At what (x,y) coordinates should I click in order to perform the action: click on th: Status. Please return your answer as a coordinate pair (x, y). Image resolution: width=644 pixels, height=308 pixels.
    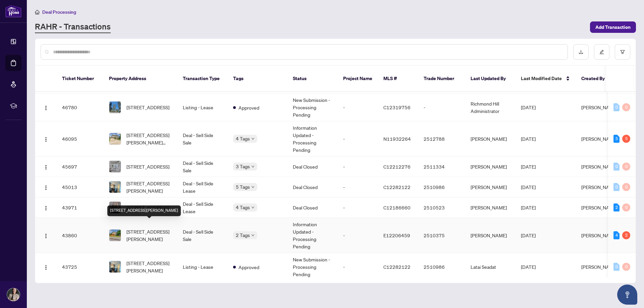
    Looking at the image, I should click on (313, 79).